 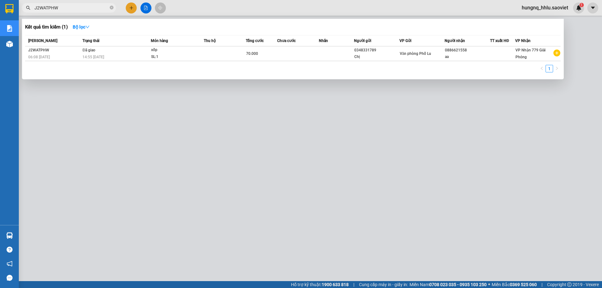 I want to click on span: notification, so click(x=9, y=264).